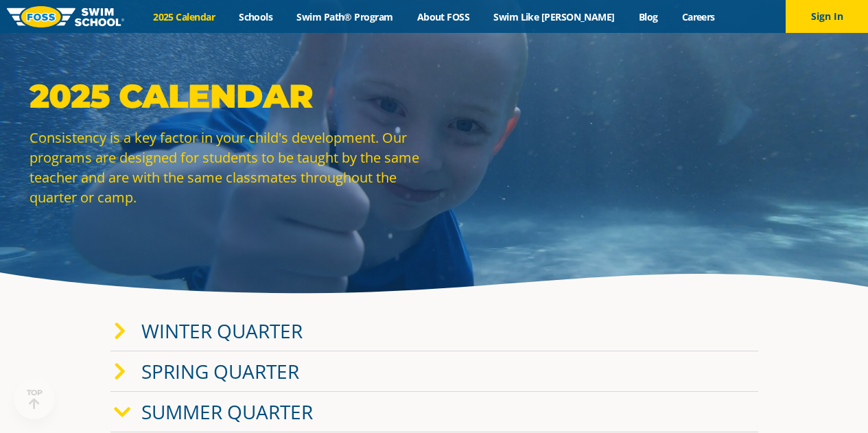 This screenshot has width=868, height=433. Describe the element at coordinates (648, 17) in the screenshot. I see `a: Blog` at that location.